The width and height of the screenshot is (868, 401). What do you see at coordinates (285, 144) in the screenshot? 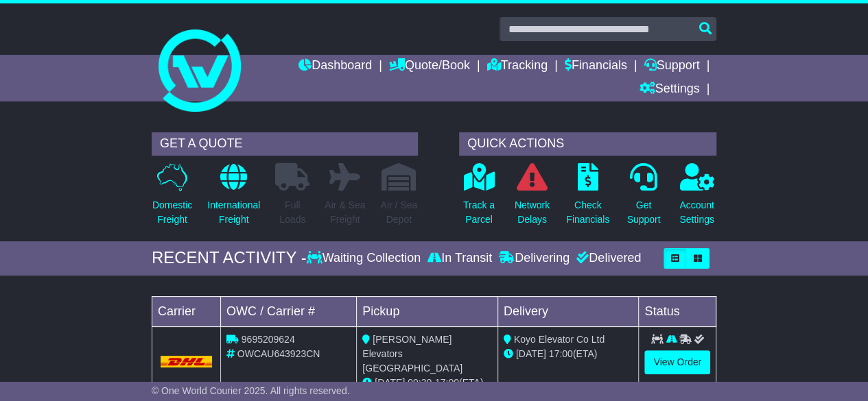
I see `div: GET A QUOTE` at bounding box center [285, 144].